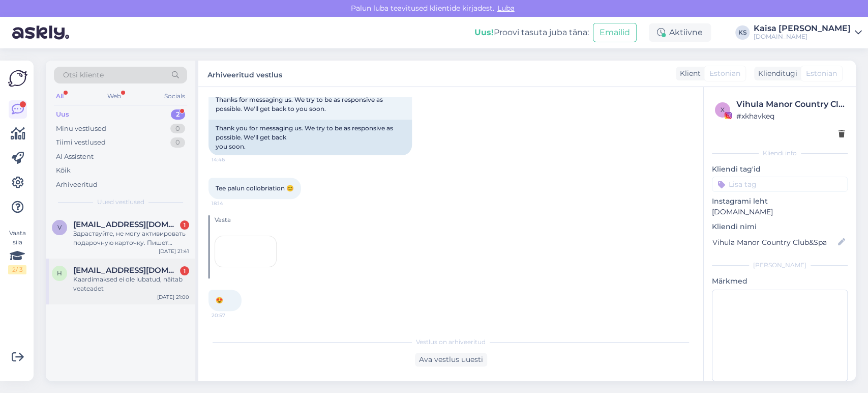  I want to click on p: Märkmed, so click(779, 281).